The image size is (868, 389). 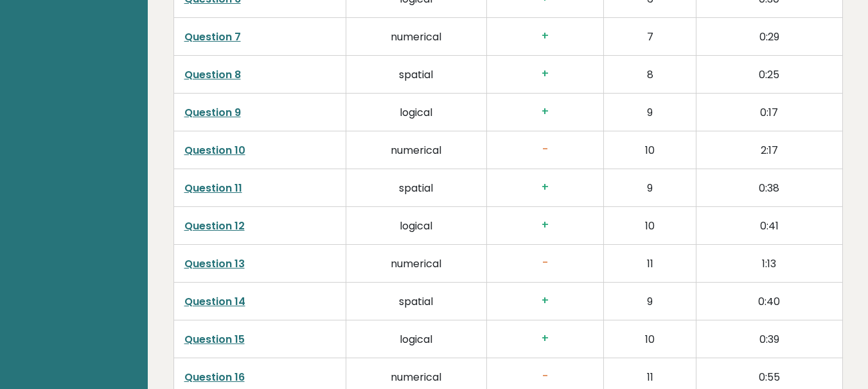 What do you see at coordinates (769, 225) in the screenshot?
I see `td: 0:41` at bounding box center [769, 225].